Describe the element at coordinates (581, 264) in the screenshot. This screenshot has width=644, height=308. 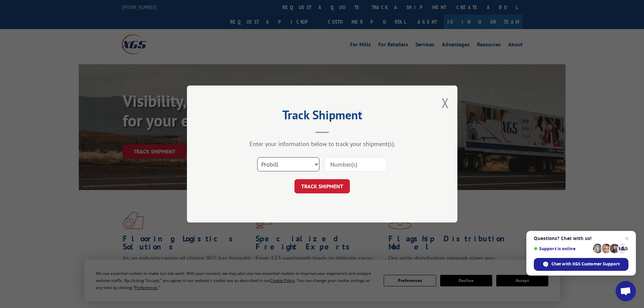
I see `div: Chat with XGS Customer Support` at that location.